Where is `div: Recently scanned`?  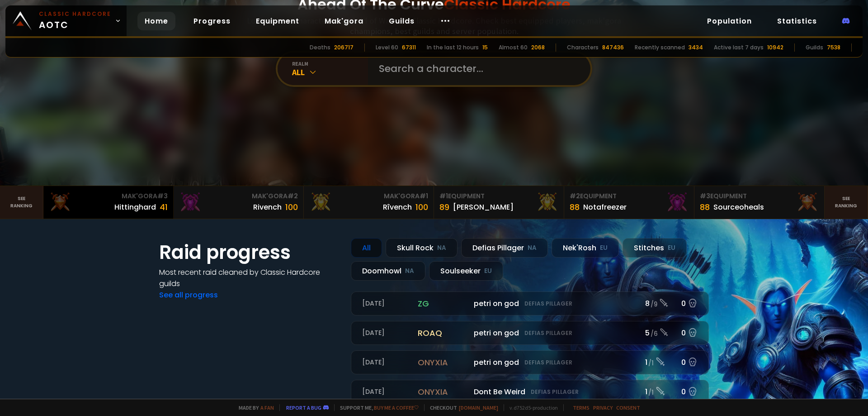 div: Recently scanned is located at coordinates (660, 47).